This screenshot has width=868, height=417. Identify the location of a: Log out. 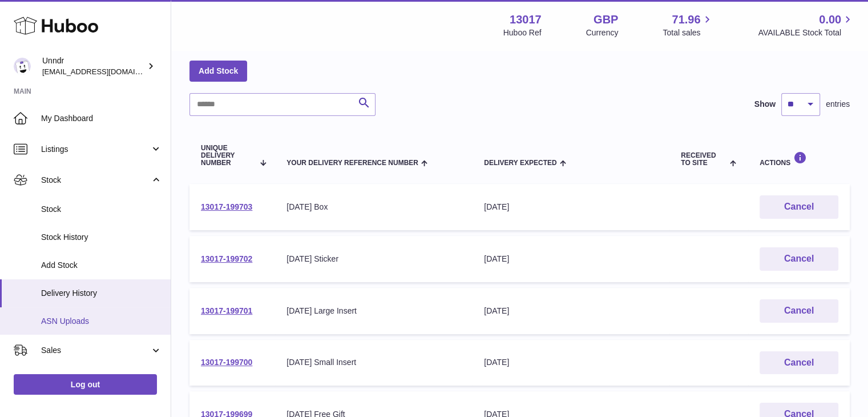
(85, 384).